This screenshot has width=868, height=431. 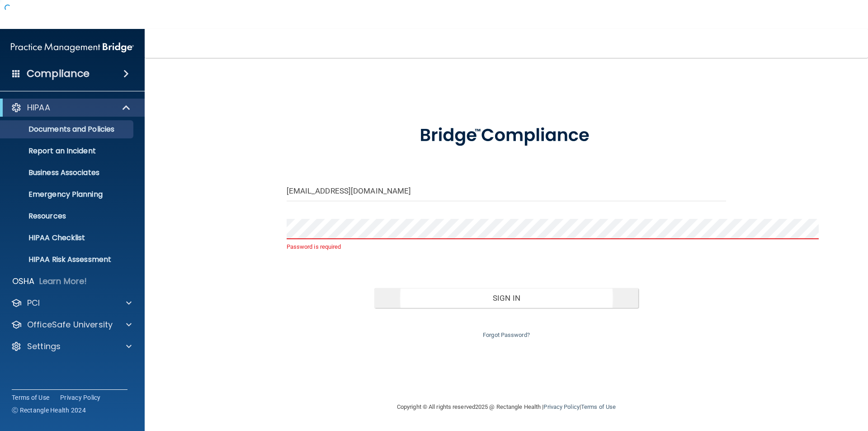 I want to click on span: Ⓒ Rectangle Health 2024, so click(x=49, y=410).